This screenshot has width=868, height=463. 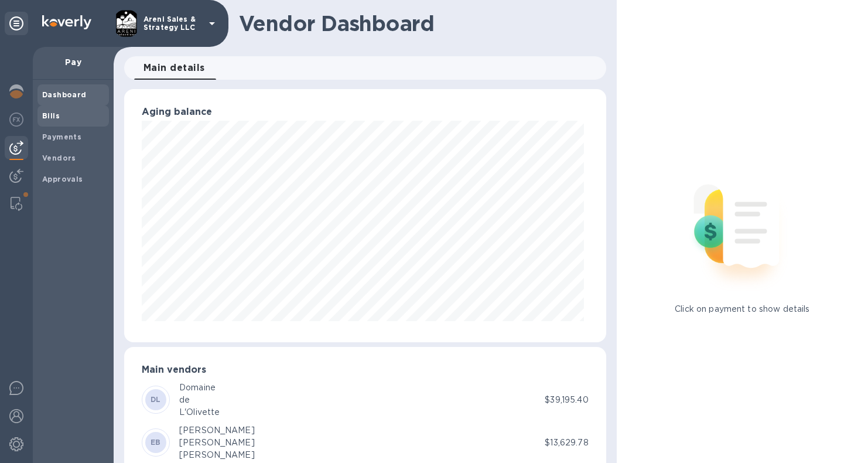 I want to click on p: Click on payment to show details, so click(x=742, y=309).